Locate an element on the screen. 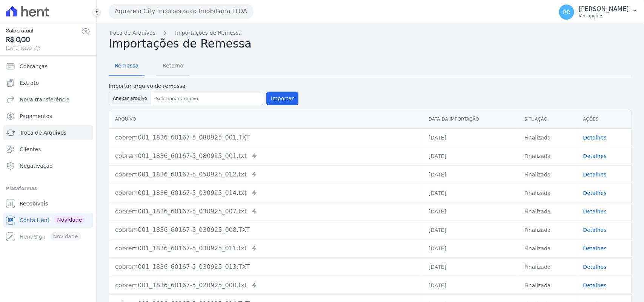 Image resolution: width=644 pixels, height=302 pixels. p: Ver opções is located at coordinates (603, 16).